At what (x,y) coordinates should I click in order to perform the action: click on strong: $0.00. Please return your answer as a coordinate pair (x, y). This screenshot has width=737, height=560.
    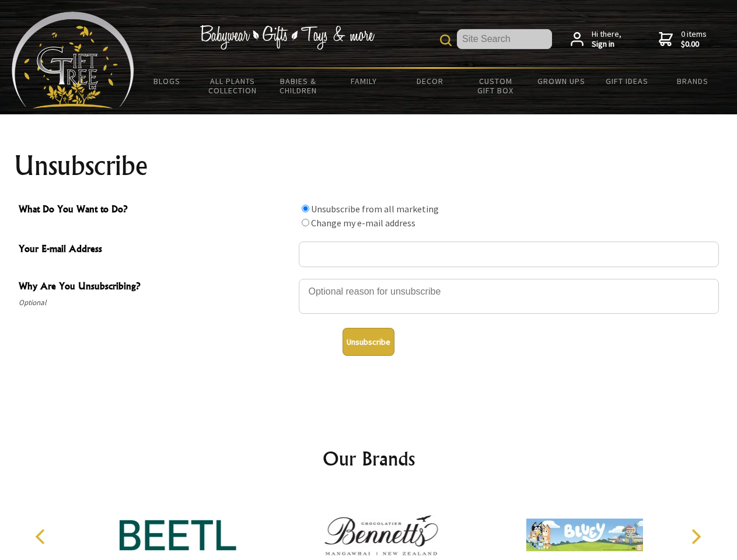
    Looking at the image, I should click on (694, 44).